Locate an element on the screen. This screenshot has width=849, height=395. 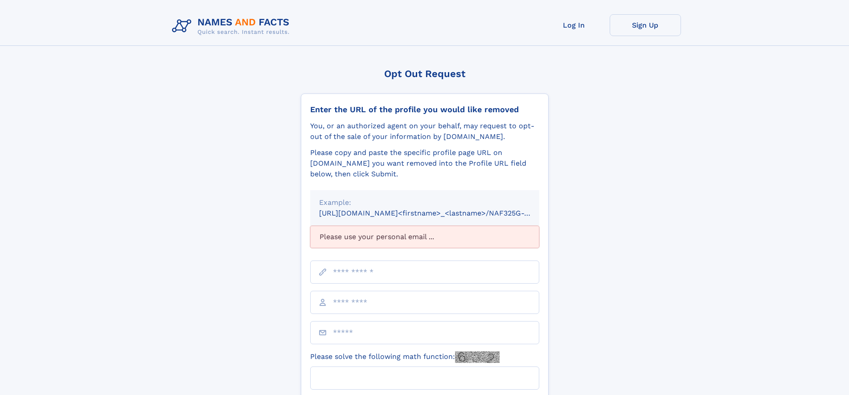
a: Sign Up is located at coordinates (645, 25).